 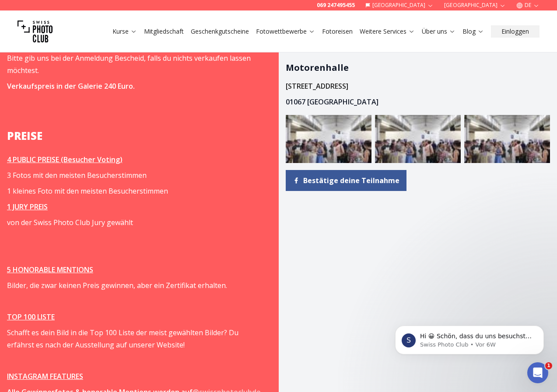 What do you see at coordinates (24, 135) in the screenshot?
I see `strong: PREISE` at bounding box center [24, 135].